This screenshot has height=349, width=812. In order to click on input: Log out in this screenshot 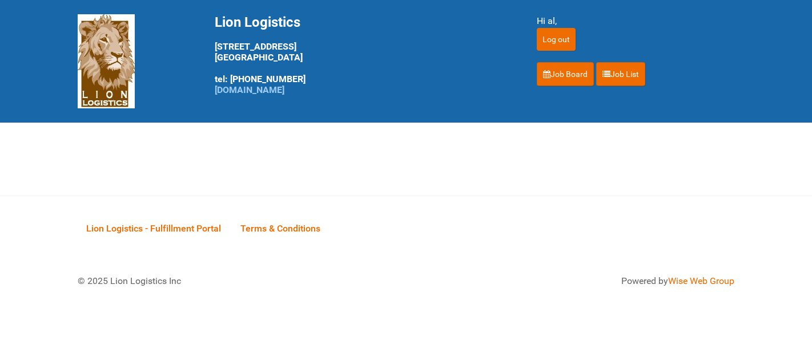, I will do `click(556, 39)`.